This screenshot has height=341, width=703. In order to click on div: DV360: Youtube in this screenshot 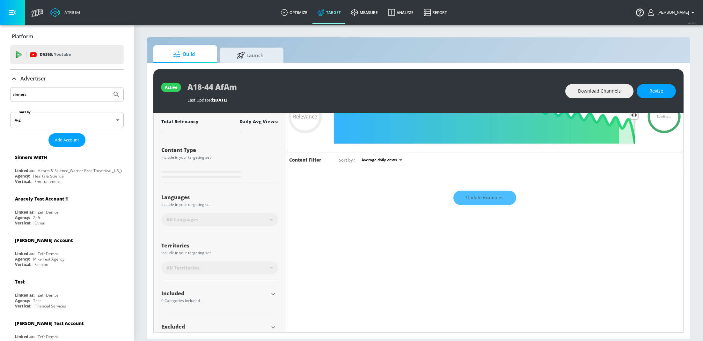, I will do `click(67, 55)`.